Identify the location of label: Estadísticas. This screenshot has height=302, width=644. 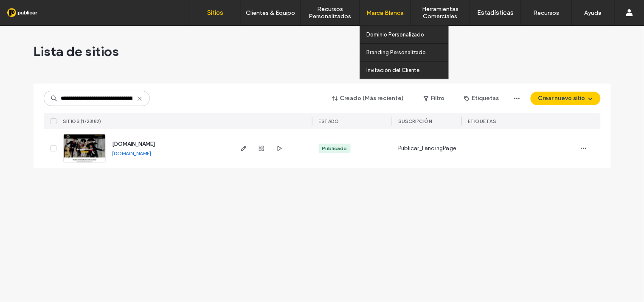
(496, 13).